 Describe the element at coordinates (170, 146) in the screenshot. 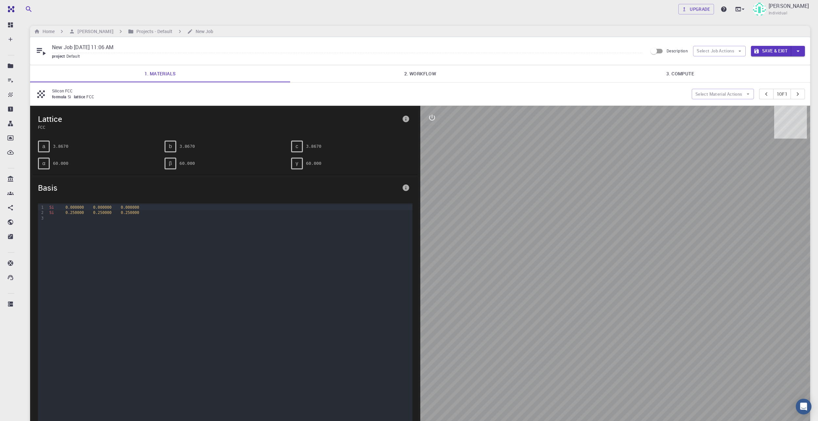

I see `span: b` at that location.